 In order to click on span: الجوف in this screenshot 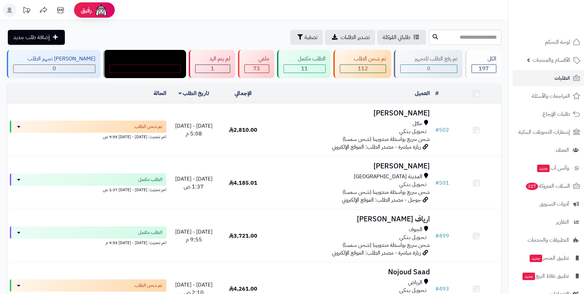, I will do `click(416, 230)`.